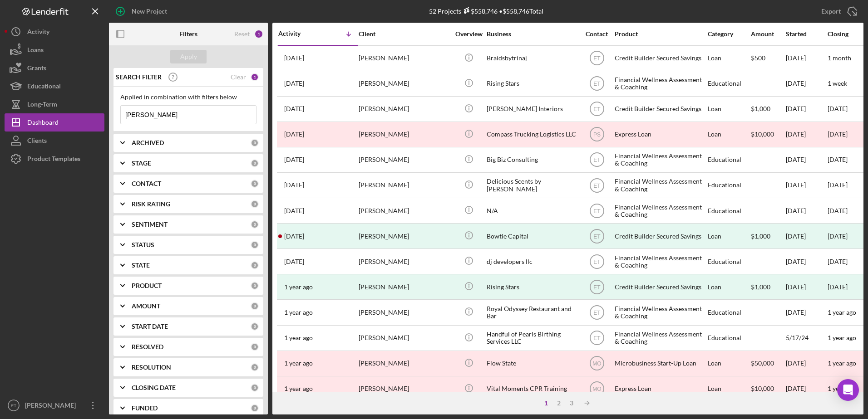 This screenshot has width=868, height=419. Describe the element at coordinates (532, 58) in the screenshot. I see `div: Braidsbytrinaj` at that location.